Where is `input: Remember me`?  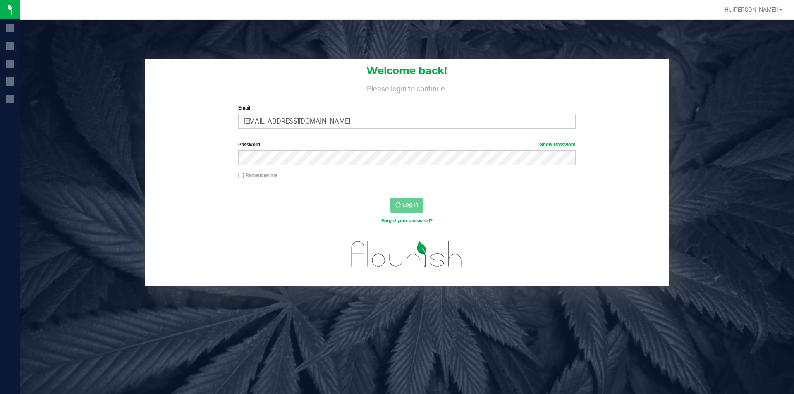 input: Remember me is located at coordinates (241, 176).